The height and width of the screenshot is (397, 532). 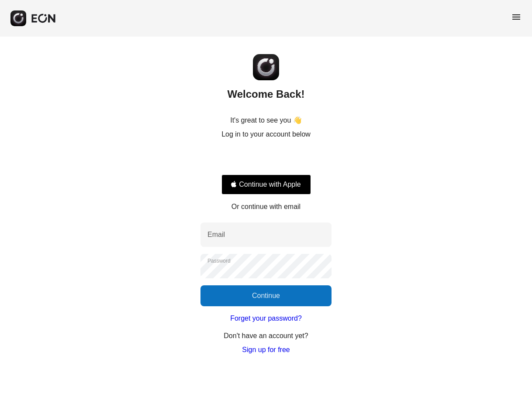 What do you see at coordinates (266, 297) in the screenshot?
I see `button: Continue` at bounding box center [266, 297].